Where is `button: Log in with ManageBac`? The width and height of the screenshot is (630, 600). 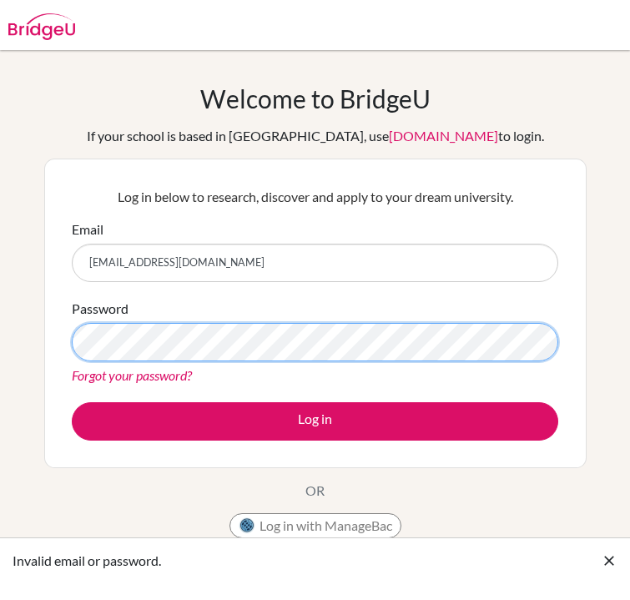 button: Log in with ManageBac is located at coordinates (315, 525).